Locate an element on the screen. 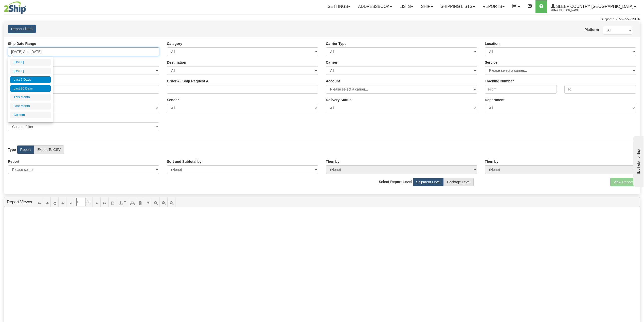  select: Please ensure data set in report has been RECENTLY tracked from your Shipment History is located at coordinates (401, 108).